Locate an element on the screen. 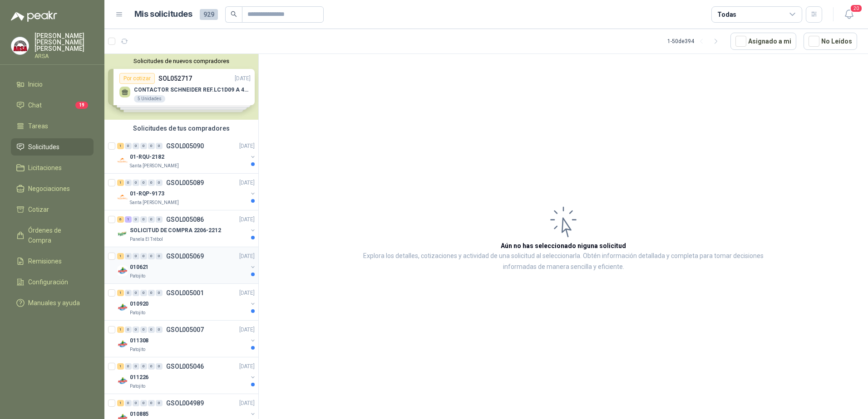 This screenshot has height=419, width=868. p: GSOL005046 is located at coordinates (185, 367).